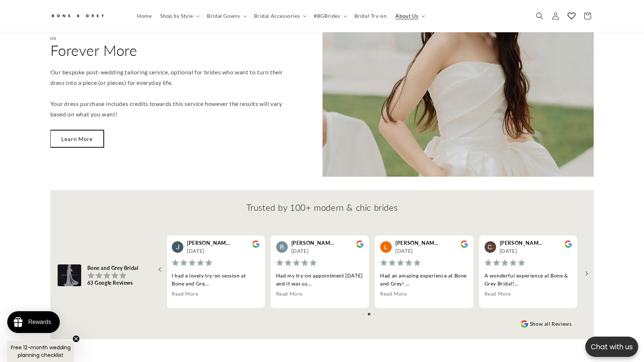  Describe the element at coordinates (144, 16) in the screenshot. I see `a: Home` at that location.